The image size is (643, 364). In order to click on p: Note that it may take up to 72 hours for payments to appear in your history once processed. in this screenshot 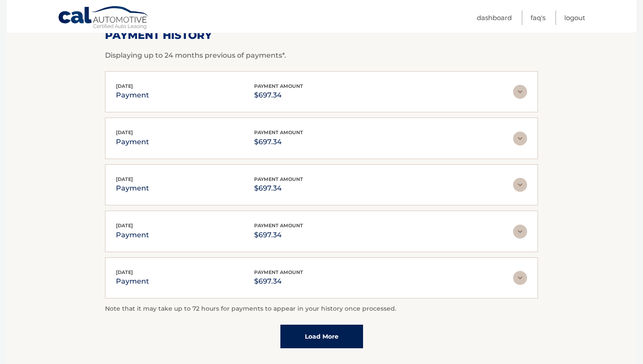, I will do `click(322, 309)`.